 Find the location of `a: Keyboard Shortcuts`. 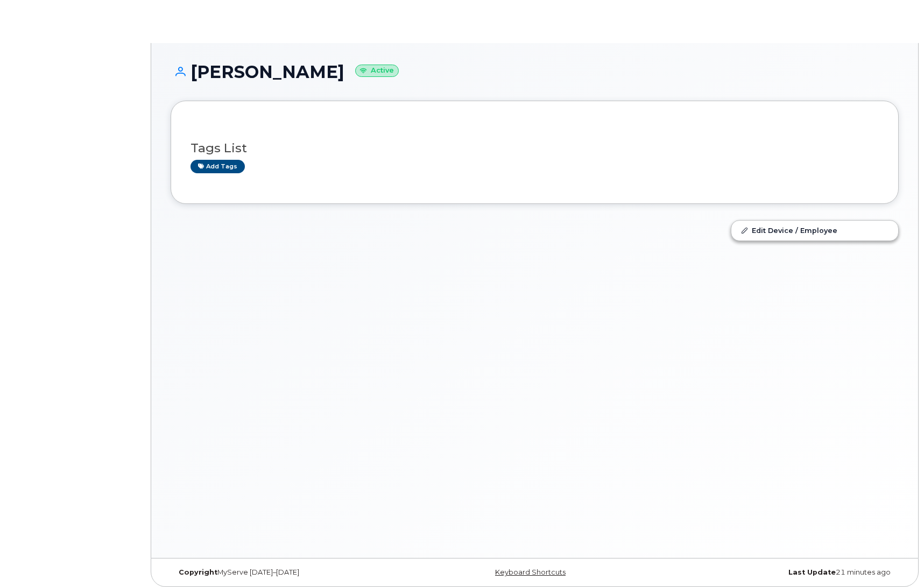

a: Keyboard Shortcuts is located at coordinates (530, 572).